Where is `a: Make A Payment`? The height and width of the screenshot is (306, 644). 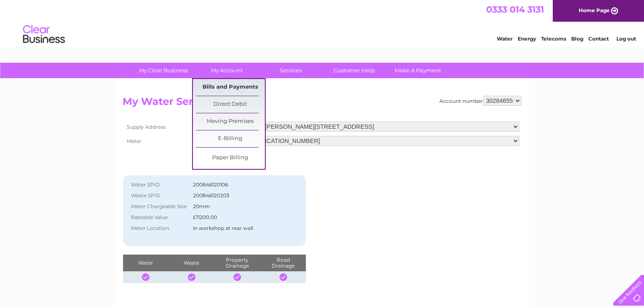
a: Make A Payment is located at coordinates (418, 70).